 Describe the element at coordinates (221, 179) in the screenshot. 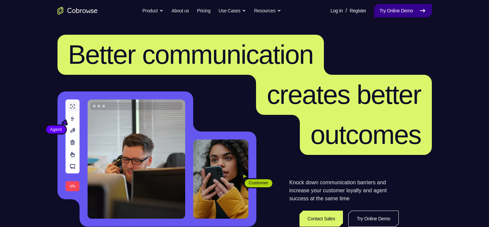

I see `img: A customer holding their phone` at that location.